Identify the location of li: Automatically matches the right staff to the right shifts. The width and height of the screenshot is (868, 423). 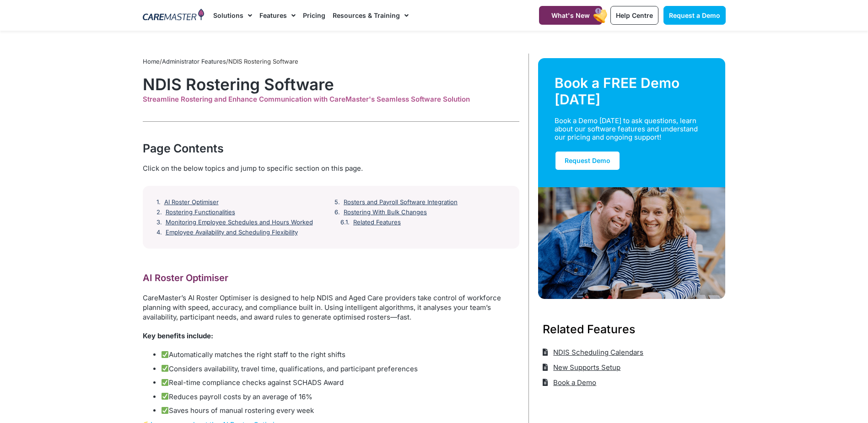
(340, 355).